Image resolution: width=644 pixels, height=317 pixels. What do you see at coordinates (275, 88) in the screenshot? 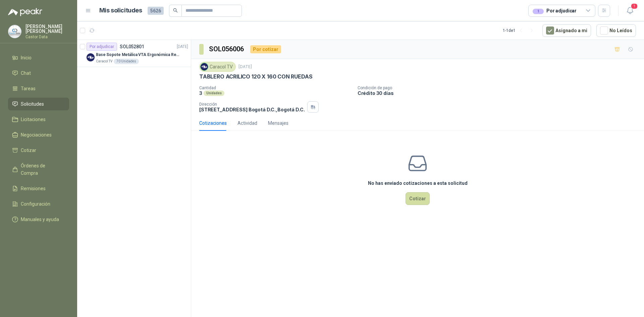
I see `p: Cantidad` at bounding box center [275, 88].